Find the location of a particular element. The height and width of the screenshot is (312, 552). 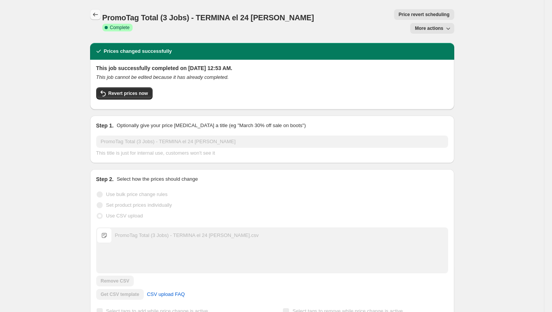

p: Select how the prices should change is located at coordinates (157, 179).